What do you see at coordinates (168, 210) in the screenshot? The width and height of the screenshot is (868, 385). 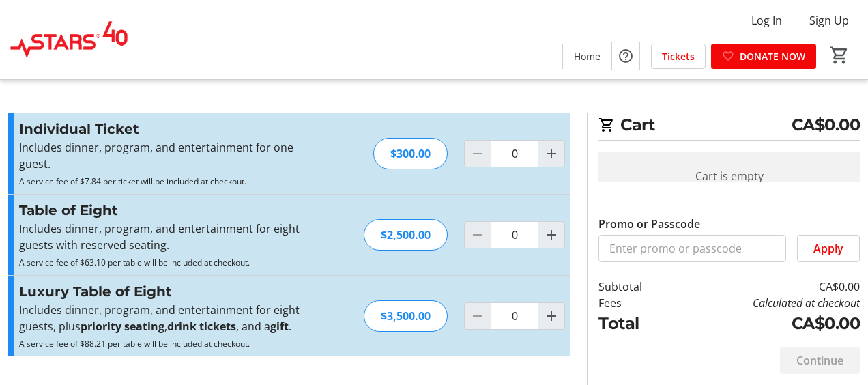 I see `h3: Table of Eight` at bounding box center [168, 210].